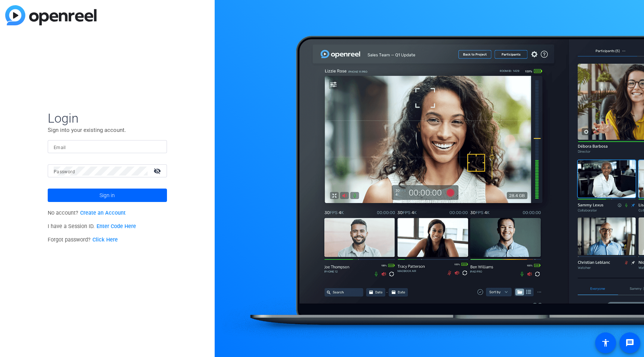 The height and width of the screenshot is (357, 644). Describe the element at coordinates (158, 170) in the screenshot. I see `mat-icon: visibility_off` at that location.